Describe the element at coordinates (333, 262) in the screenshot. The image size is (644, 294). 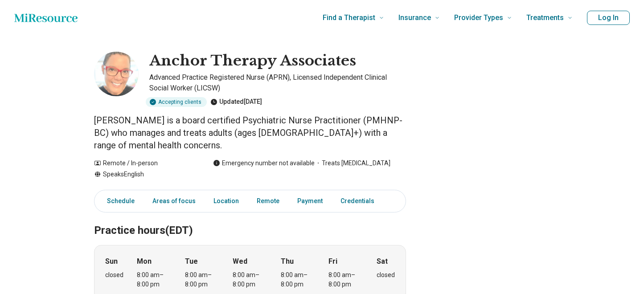
I see `strong: Fri` at that location.